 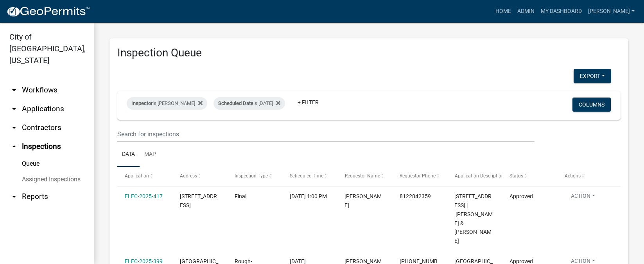 What do you see at coordinates (307, 176) in the screenshot?
I see `span: Scheduled Time` at bounding box center [307, 176].